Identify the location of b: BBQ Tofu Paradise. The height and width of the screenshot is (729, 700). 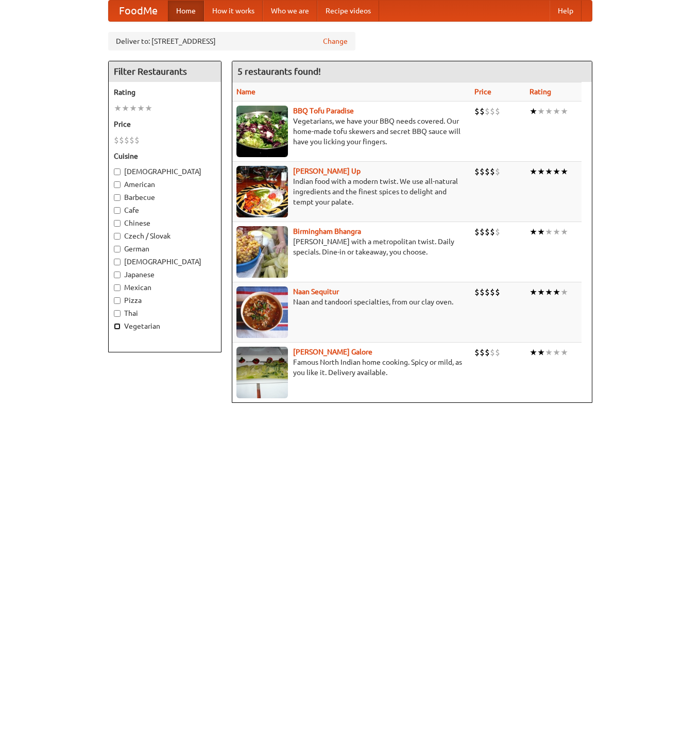
(323, 111).